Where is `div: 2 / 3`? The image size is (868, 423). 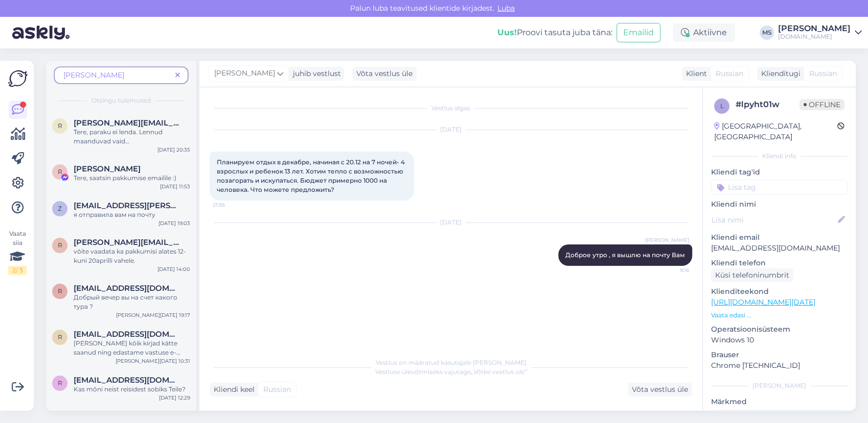 div: 2 / 3 is located at coordinates (17, 270).